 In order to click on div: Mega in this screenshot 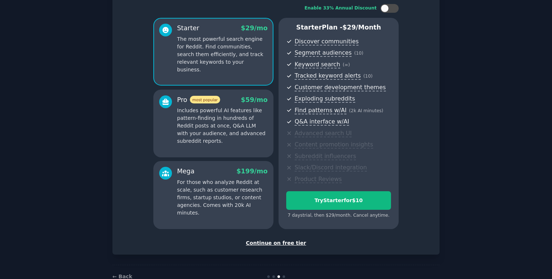, I will do `click(186, 171)`.